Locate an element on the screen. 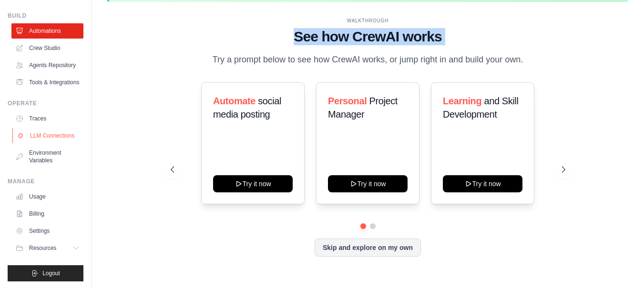 The image size is (644, 289). button: Skip and explore on my own is located at coordinates (367, 247).